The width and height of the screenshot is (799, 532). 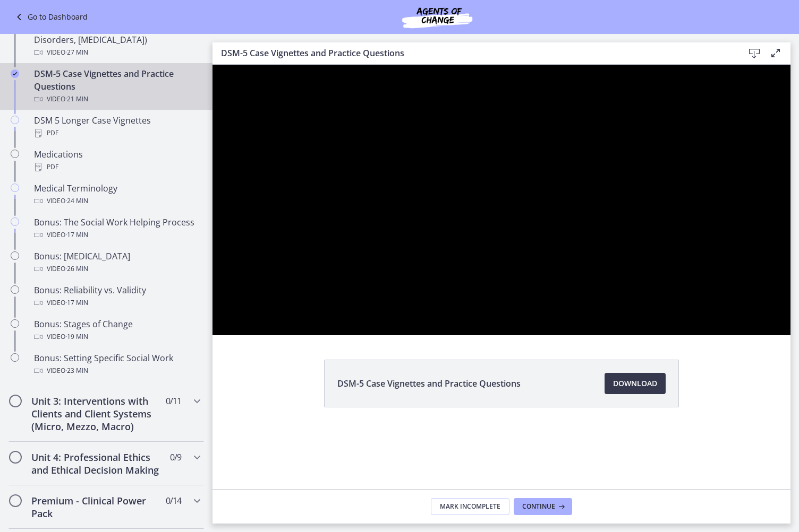 What do you see at coordinates (173, 501) in the screenshot?
I see `span: 0 / 14` at bounding box center [173, 501].